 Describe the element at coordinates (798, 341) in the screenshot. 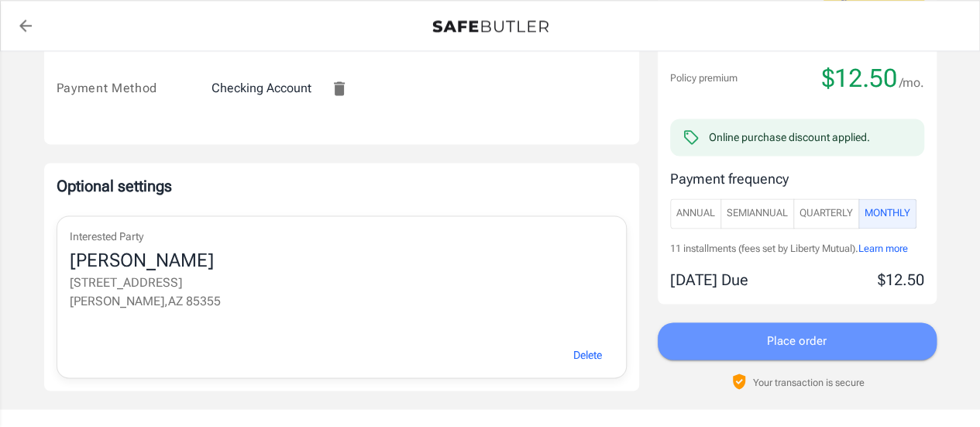

I see `button: Place order` at that location.